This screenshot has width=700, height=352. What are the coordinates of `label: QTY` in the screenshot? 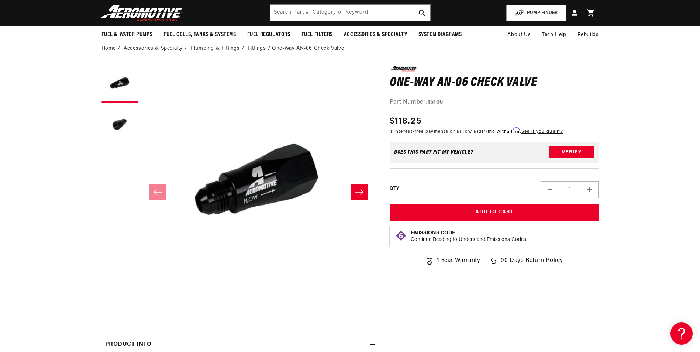 It's located at (394, 189).